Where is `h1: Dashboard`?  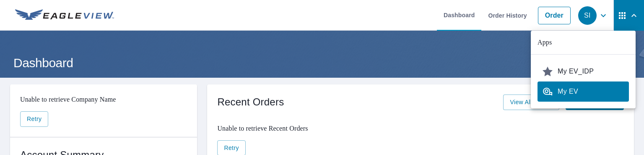
h1: Dashboard is located at coordinates (322, 63).